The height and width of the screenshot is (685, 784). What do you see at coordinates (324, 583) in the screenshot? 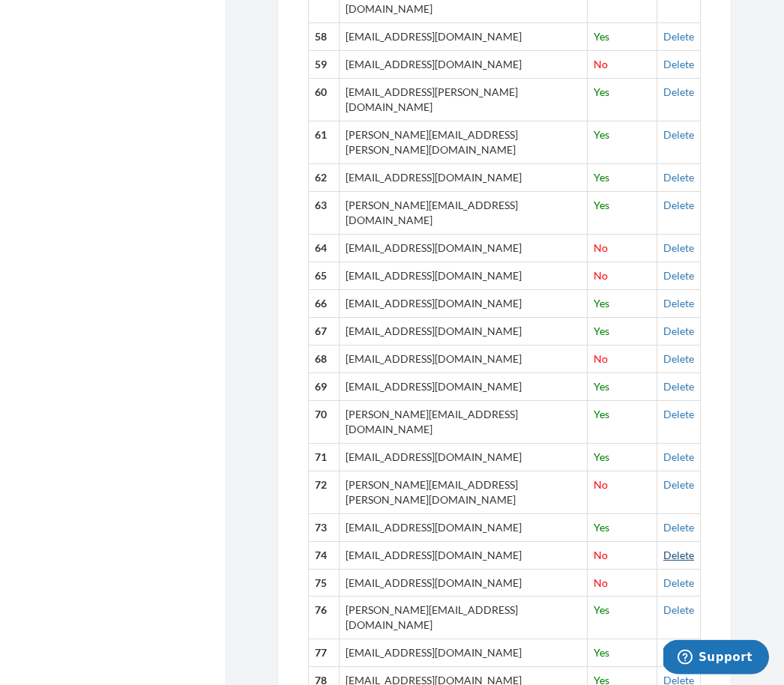
I see `th: 75` at bounding box center [324, 583].